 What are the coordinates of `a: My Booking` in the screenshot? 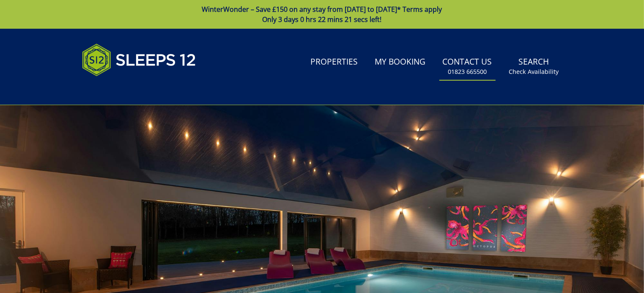 It's located at (401, 62).